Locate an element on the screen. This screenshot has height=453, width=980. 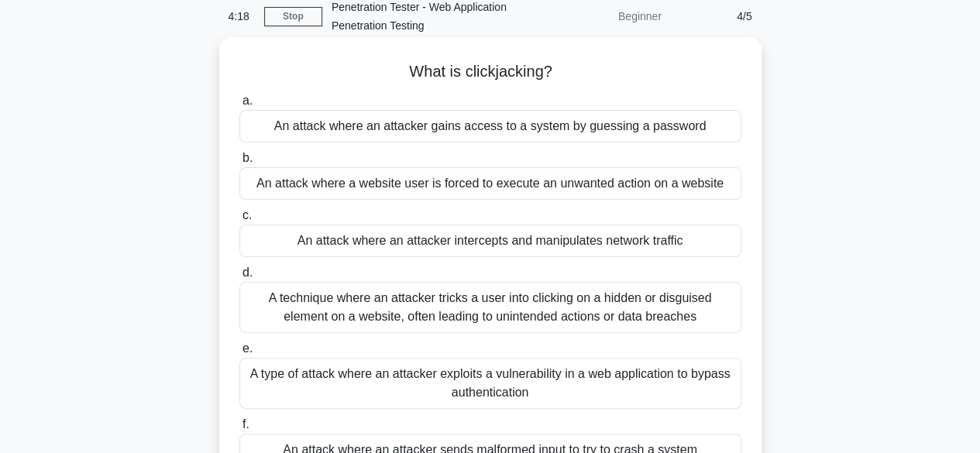
span: e. is located at coordinates (247, 348).